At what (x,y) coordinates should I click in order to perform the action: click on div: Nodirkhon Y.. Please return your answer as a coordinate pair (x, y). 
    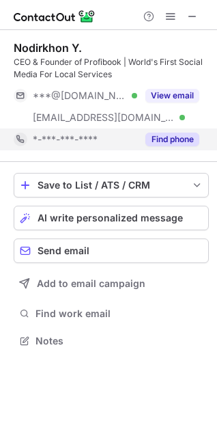
    Looking at the image, I should click on (48, 48).